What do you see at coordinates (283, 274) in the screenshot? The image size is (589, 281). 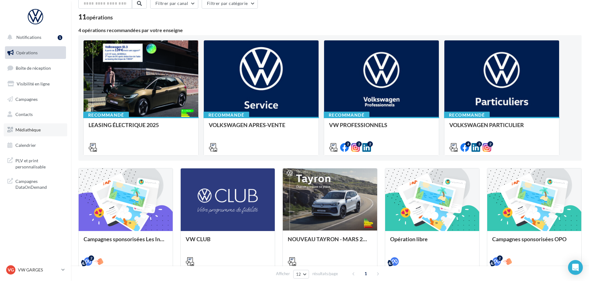 I see `span: Afficher` at bounding box center [283, 274].